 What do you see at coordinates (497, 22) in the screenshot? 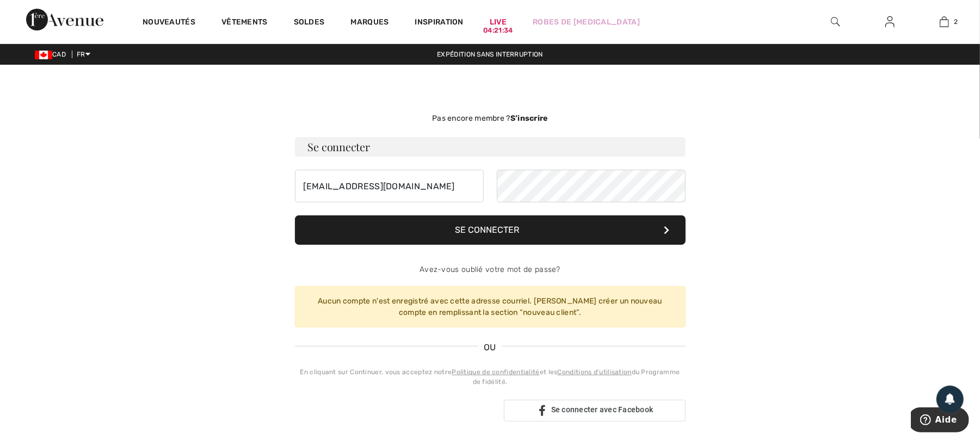
I see `a: Live04:21:34` at bounding box center [497, 22].